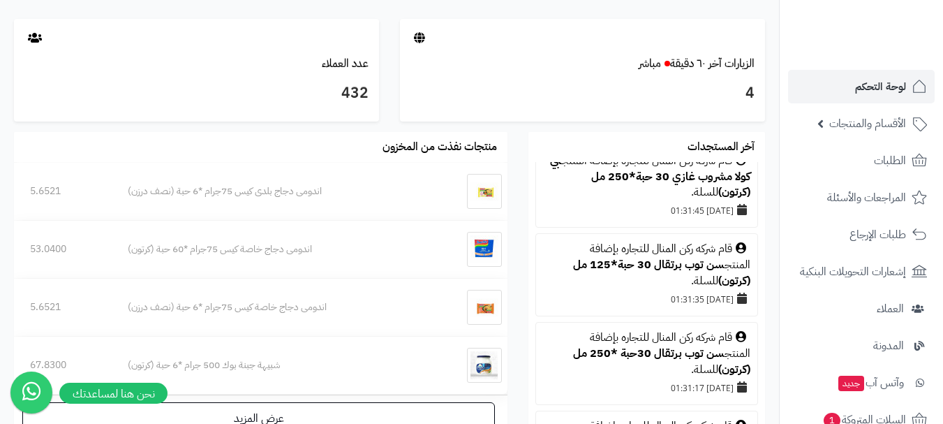 This screenshot has height=424, width=943. I want to click on img: اندومى دجاج خاصة كيس 75جرام *60 حبة (كرتون), so click(484, 249).